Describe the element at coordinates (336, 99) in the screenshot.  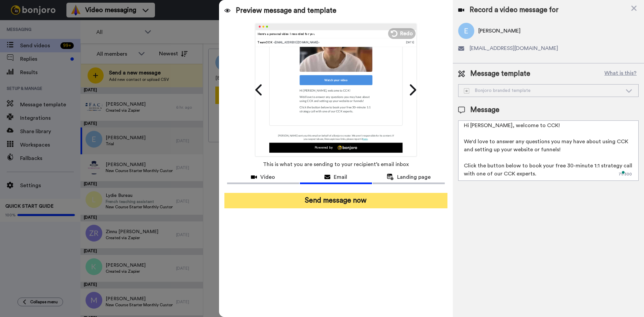
I see `p: We'd love to answer any questions you may have about using CCK and setting up your website or fun...` at that location.